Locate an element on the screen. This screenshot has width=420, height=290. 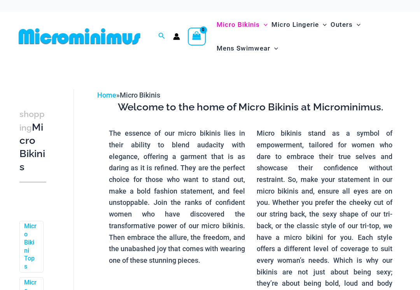
a: Micro Bikini Tops is located at coordinates (31, 247).